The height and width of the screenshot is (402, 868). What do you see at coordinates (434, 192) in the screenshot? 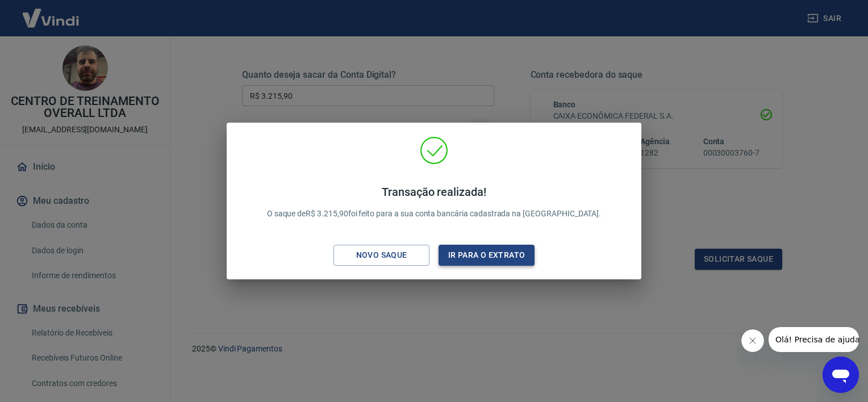
I see `h4: Transação realizada!` at bounding box center [434, 192].